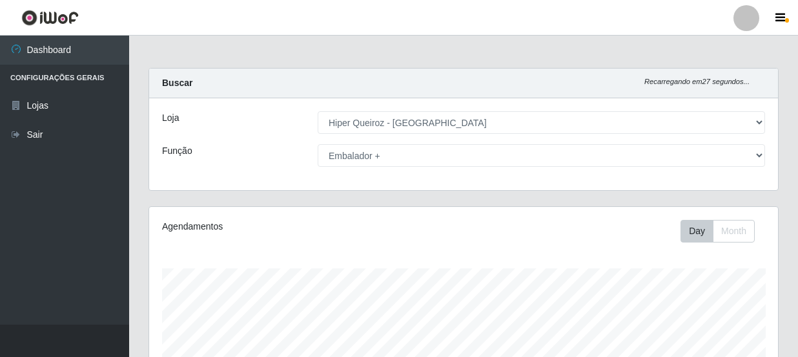 The width and height of the screenshot is (798, 357). Describe the element at coordinates (718, 231) in the screenshot. I see `div: First group` at that location.